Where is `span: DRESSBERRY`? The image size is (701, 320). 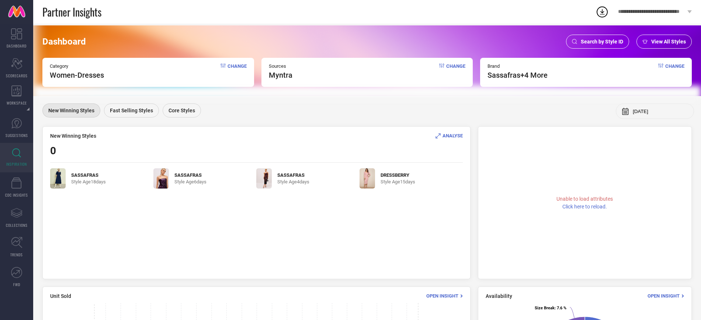 span: DRESSBERRY is located at coordinates (398, 175).